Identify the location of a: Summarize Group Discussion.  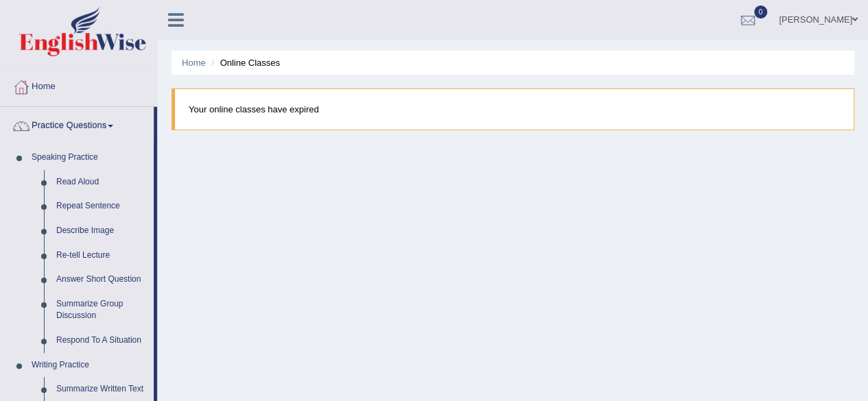
(102, 310).